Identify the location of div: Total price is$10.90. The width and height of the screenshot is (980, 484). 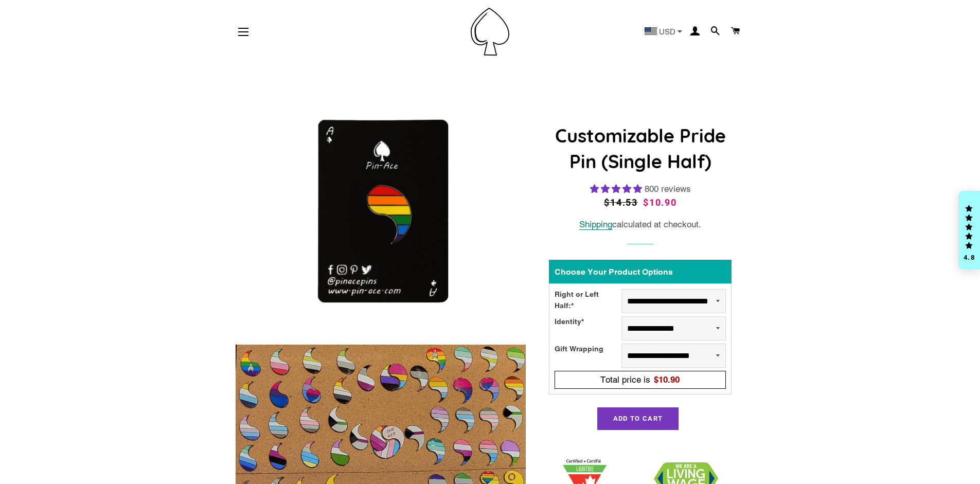
(640, 380).